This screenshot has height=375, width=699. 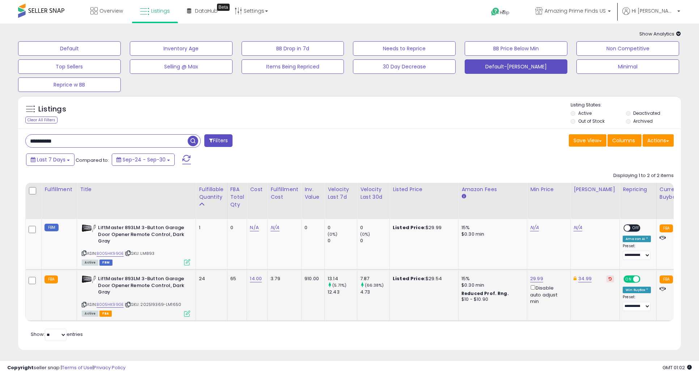 What do you see at coordinates (20, 367) in the screenshot?
I see `strong: Copyright` at bounding box center [20, 367].